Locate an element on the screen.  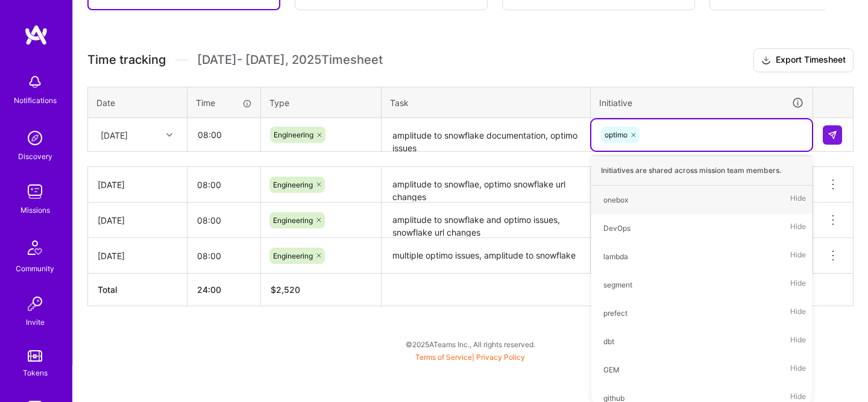
span: $ 2,520 is located at coordinates (285, 289).